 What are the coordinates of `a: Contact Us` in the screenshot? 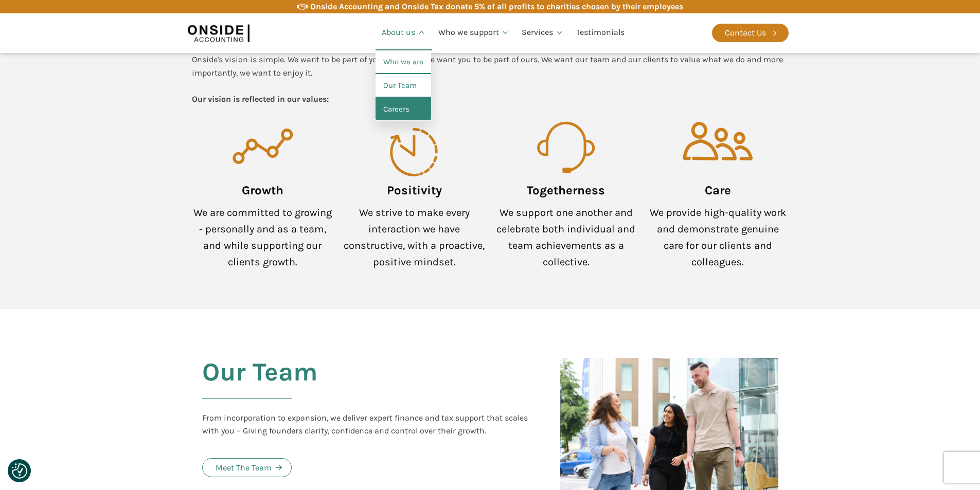 It's located at (750, 33).